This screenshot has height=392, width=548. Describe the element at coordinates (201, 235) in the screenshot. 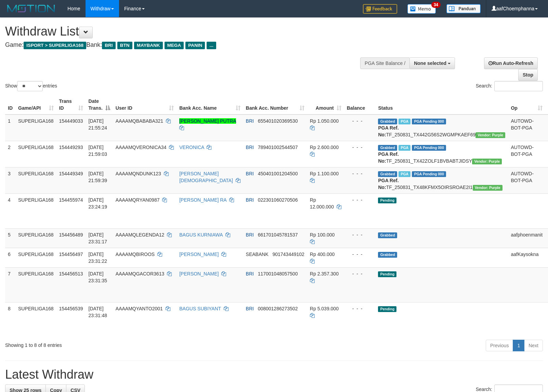

I see `a: BAGUS KURNIAWA` at that location.